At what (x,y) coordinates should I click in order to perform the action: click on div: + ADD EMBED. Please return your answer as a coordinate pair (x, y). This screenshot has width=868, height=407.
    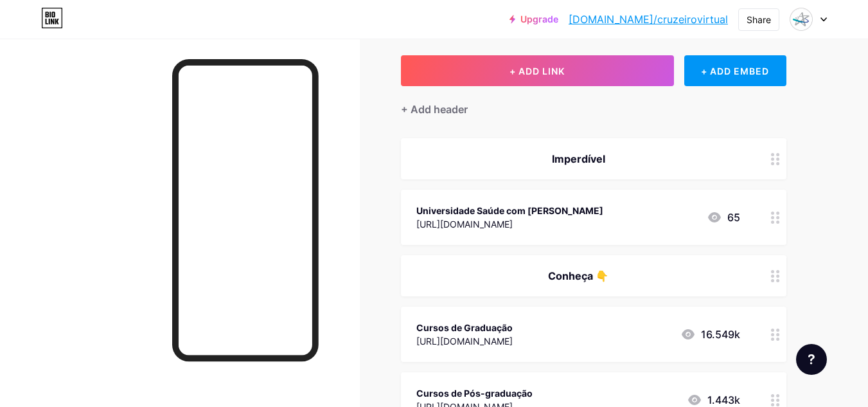
    Looking at the image, I should click on (735, 71).